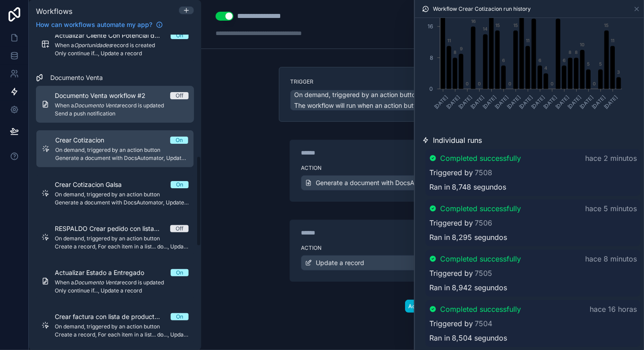 This screenshot has height=350, width=644. Describe the element at coordinates (483, 323) in the screenshot. I see `a: 7504` at that location.